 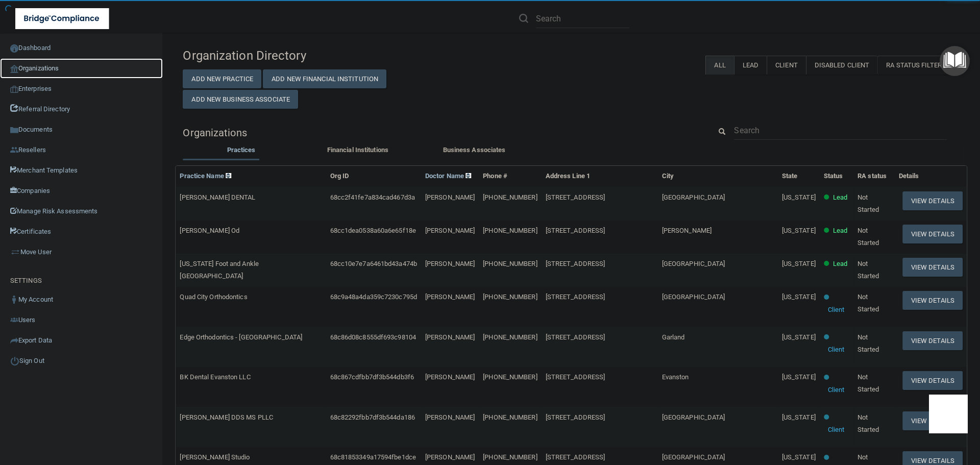 What do you see at coordinates (448, 176) in the screenshot?
I see `a: Doctor Name` at bounding box center [448, 176].